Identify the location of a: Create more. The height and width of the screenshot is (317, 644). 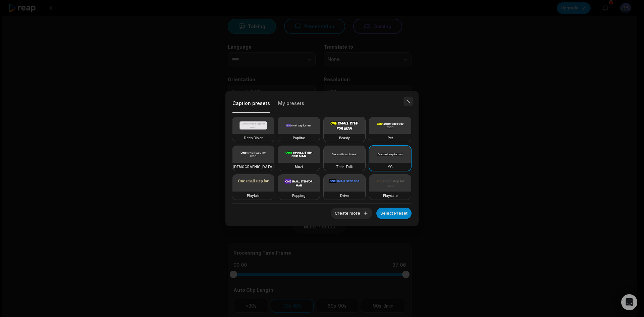
(351, 213).